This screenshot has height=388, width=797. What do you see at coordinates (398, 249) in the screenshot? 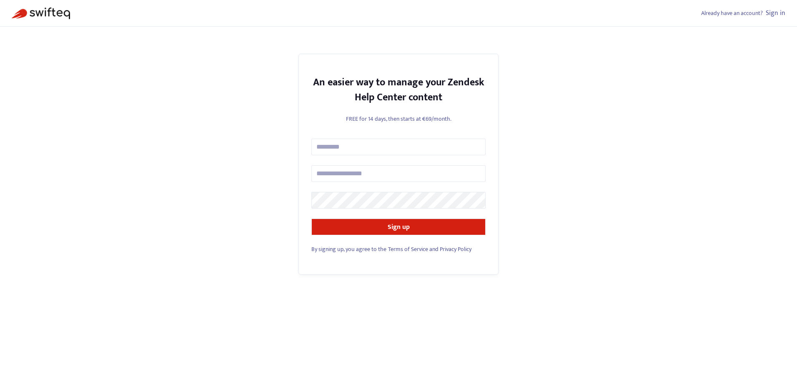
I see `div: and` at bounding box center [398, 249].